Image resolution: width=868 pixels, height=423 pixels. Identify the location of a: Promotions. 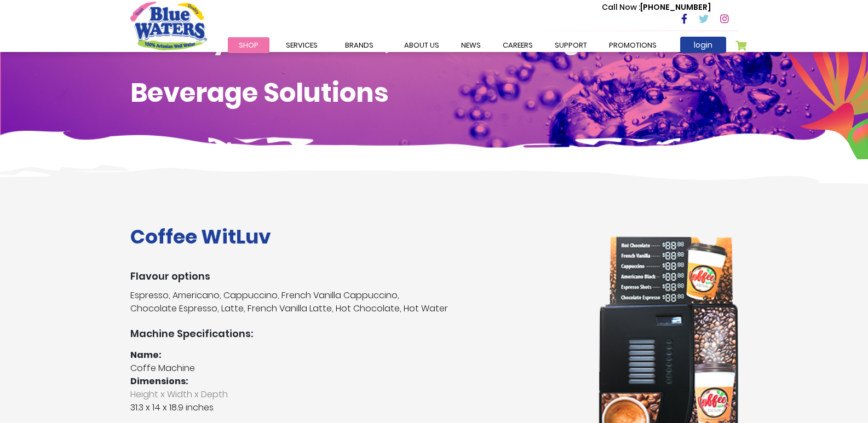
(633, 45).